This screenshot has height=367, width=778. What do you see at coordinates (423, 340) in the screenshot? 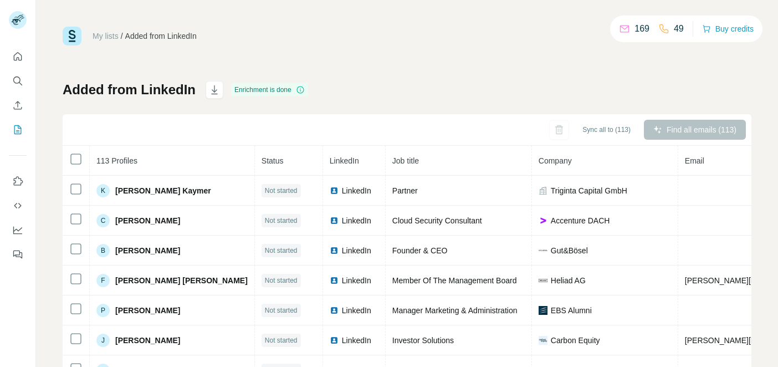
I see `span: Investor Solutions` at bounding box center [423, 340].